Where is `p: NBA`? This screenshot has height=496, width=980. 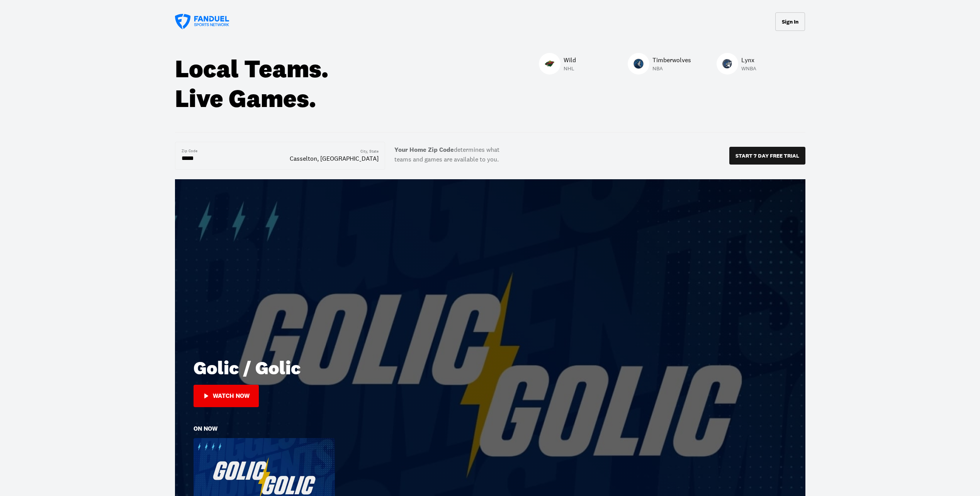
p: NBA is located at coordinates (671, 69).